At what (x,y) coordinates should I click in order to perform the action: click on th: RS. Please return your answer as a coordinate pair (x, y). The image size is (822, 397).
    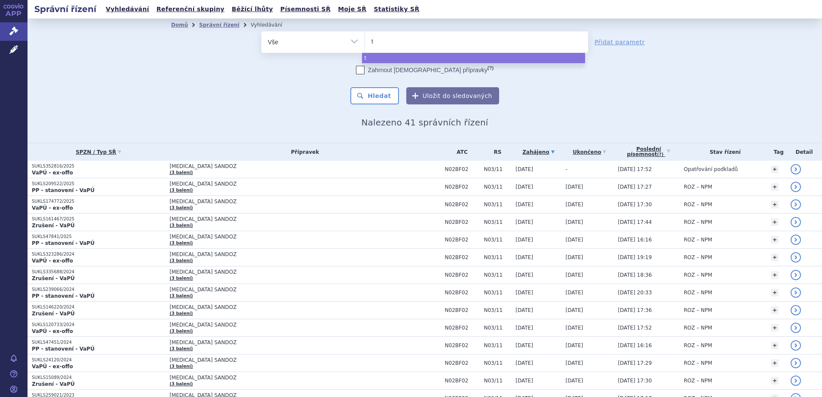
    Looking at the image, I should click on (495, 152).